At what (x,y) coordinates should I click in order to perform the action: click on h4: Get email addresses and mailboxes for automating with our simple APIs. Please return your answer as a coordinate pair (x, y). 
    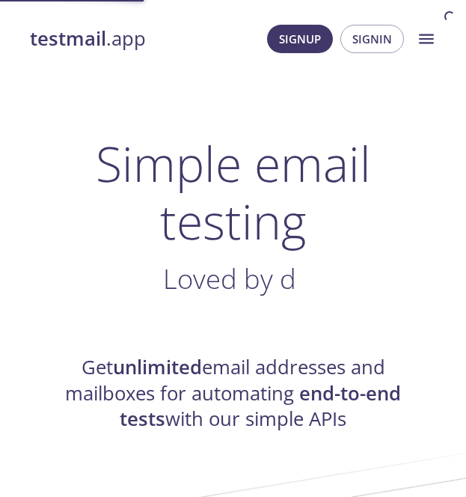
    Looking at the image, I should click on (233, 393).